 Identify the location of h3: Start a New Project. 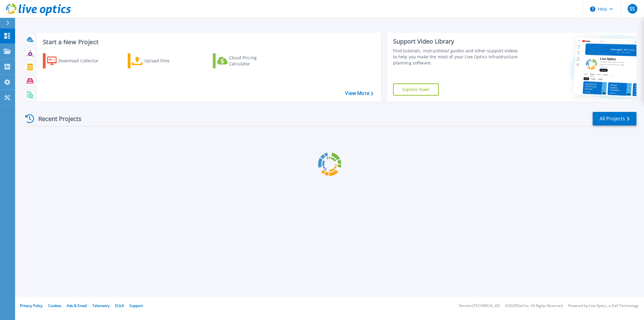
(208, 42).